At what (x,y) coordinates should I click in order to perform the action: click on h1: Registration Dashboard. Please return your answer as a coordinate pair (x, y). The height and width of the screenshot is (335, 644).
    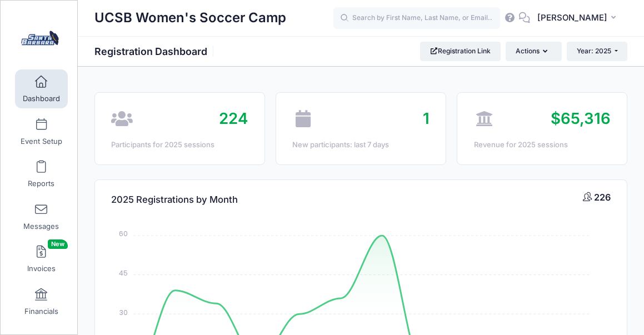
    Looking at the image, I should click on (156, 51).